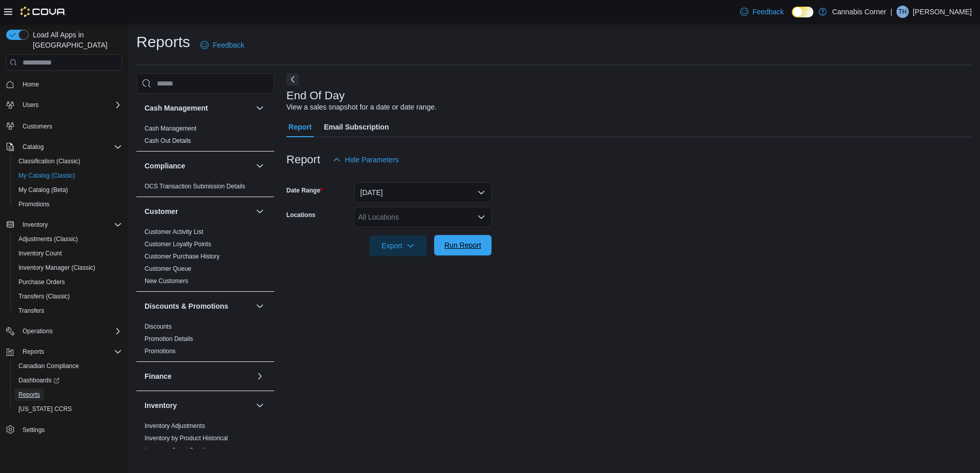 Image resolution: width=980 pixels, height=473 pixels. Describe the element at coordinates (64, 268) in the screenshot. I see `nav: Complex example` at that location.